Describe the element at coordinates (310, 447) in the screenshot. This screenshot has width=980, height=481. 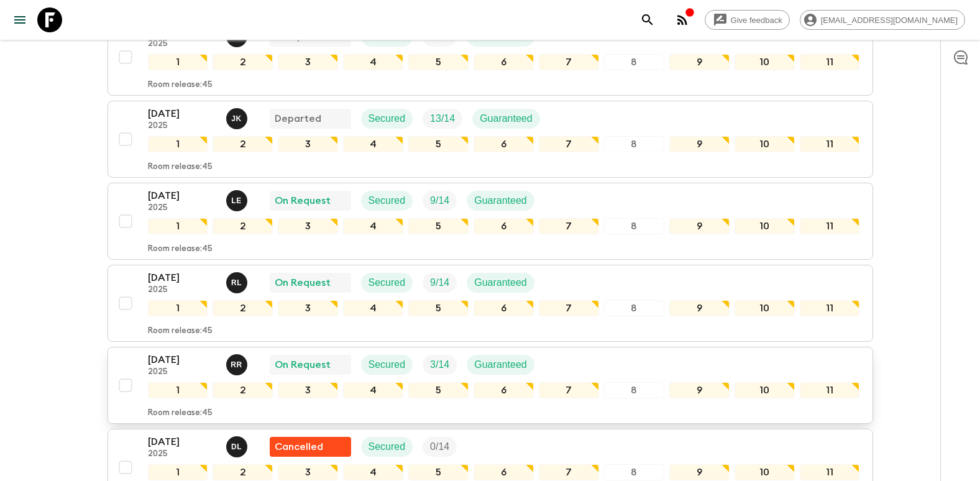
I see `div: Flash Pack cancellation` at that location.